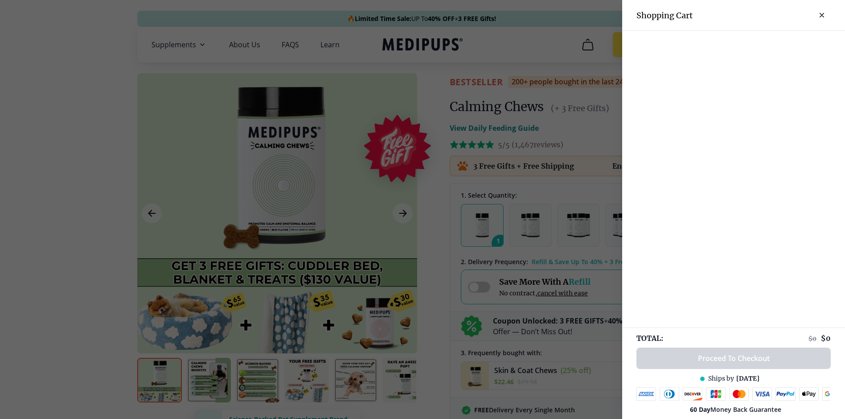 This screenshot has height=419, width=845. Describe the element at coordinates (822, 15) in the screenshot. I see `button: close-cart` at that location.